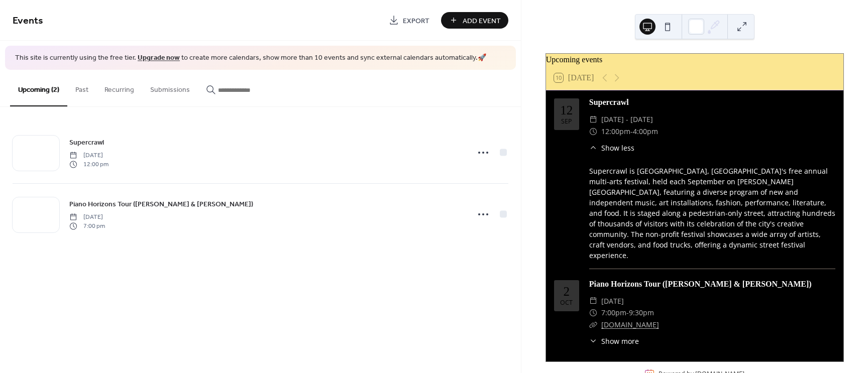 The height and width of the screenshot is (373, 868). I want to click on a: Add Event, so click(475, 20).